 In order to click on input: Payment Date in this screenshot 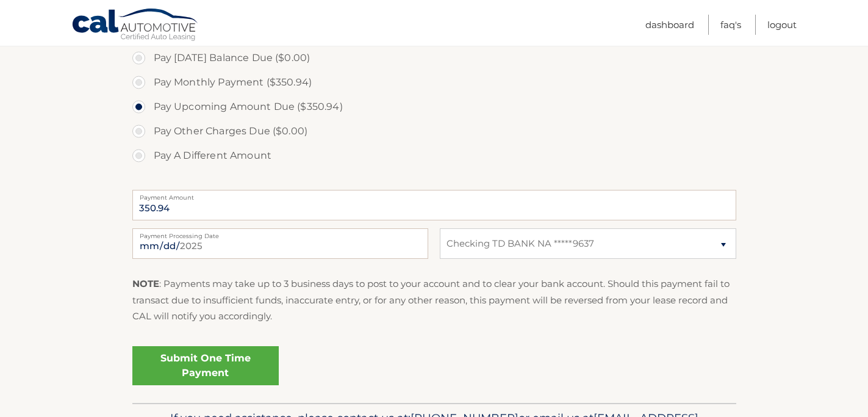, I will do `click(280, 244)`.